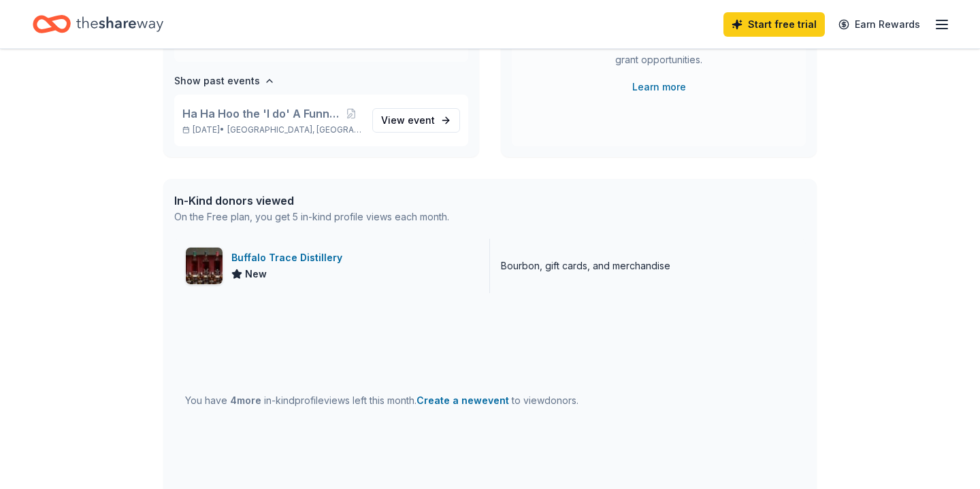 This screenshot has height=489, width=980. I want to click on span: Ha Ha Hoo the 'I do' A Funny Fundraiser, so click(261, 114).